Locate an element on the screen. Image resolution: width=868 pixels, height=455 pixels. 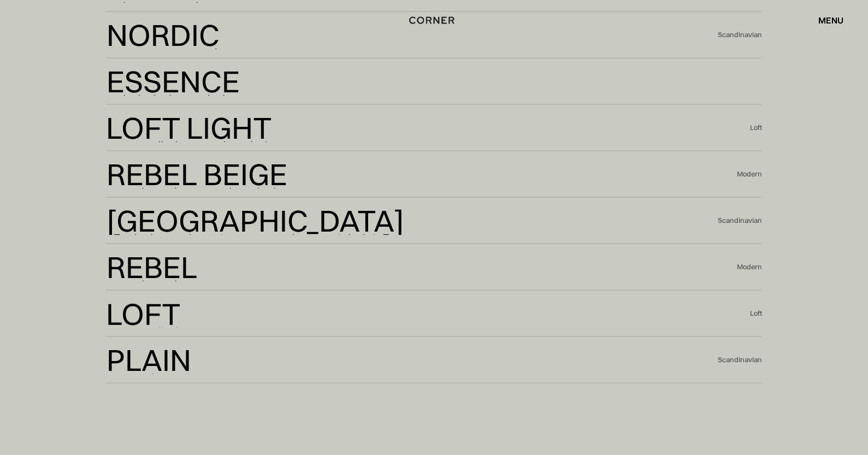
a: PlainPlain is located at coordinates (411, 360).